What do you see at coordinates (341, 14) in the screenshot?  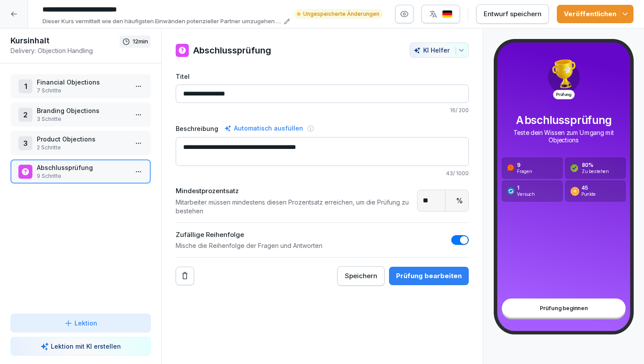 I see `p: Ungespeicherte Änderungen` at bounding box center [341, 14].